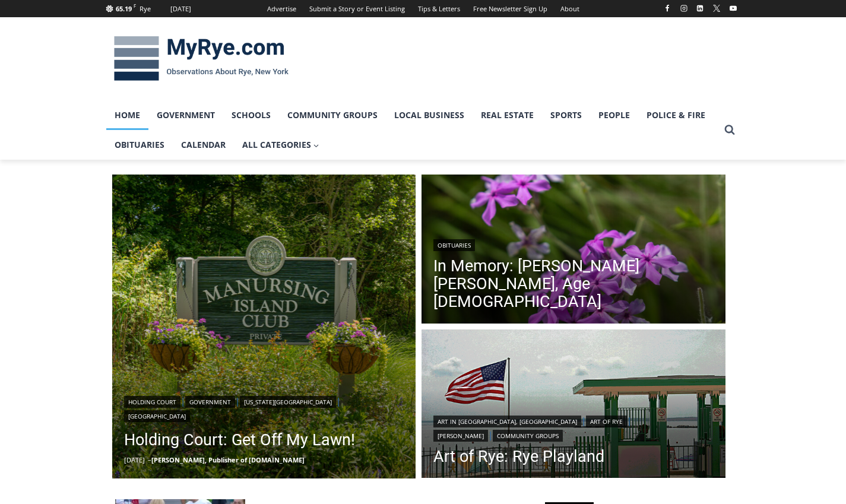 The height and width of the screenshot is (504, 846). What do you see at coordinates (251, 115) in the screenshot?
I see `a: Schools` at bounding box center [251, 115].